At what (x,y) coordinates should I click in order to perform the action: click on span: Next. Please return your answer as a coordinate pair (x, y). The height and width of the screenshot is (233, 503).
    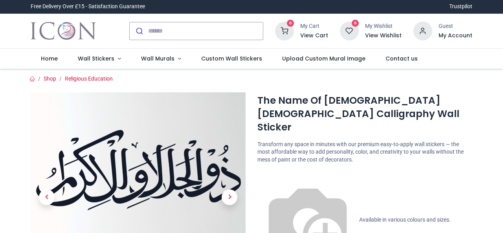
    Looking at the image, I should click on (229, 197).